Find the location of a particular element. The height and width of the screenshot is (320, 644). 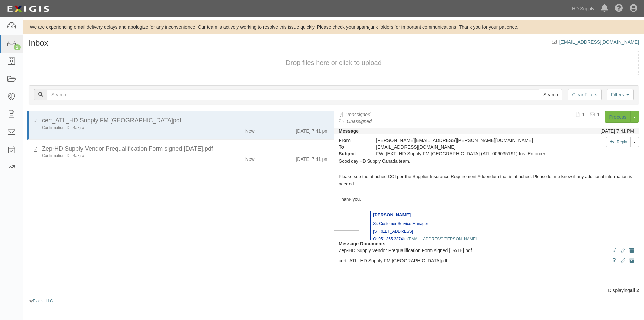

span: O: 951.365.3374 is located at coordinates (388, 239).